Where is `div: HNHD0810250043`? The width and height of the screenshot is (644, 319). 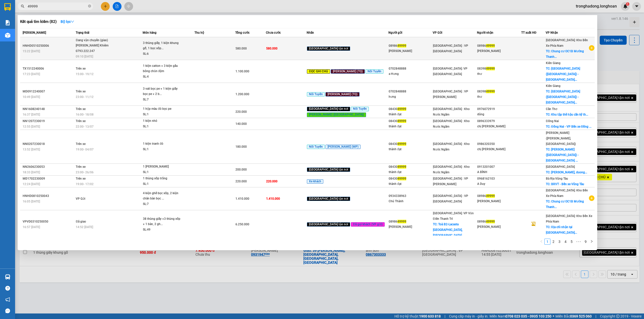 div: HNHD0810250043 is located at coordinates (48, 196).